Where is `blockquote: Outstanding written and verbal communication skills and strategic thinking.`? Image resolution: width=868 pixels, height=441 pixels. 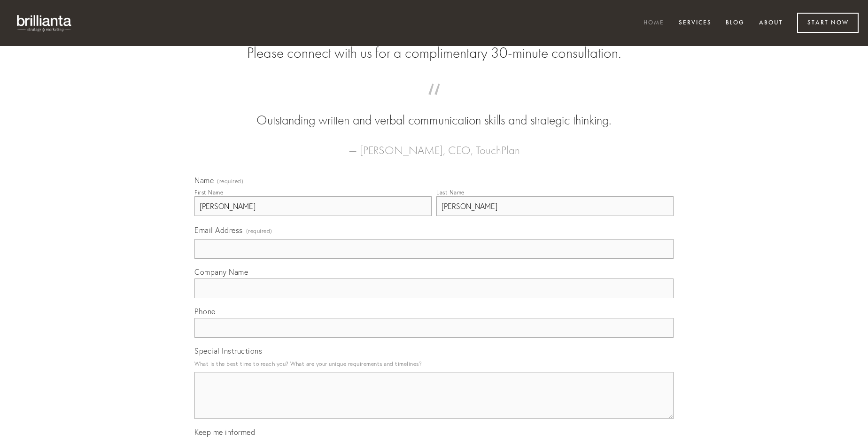
blockquote: Outstanding written and verbal communication skills and strategic thinking. is located at coordinates (434, 111).